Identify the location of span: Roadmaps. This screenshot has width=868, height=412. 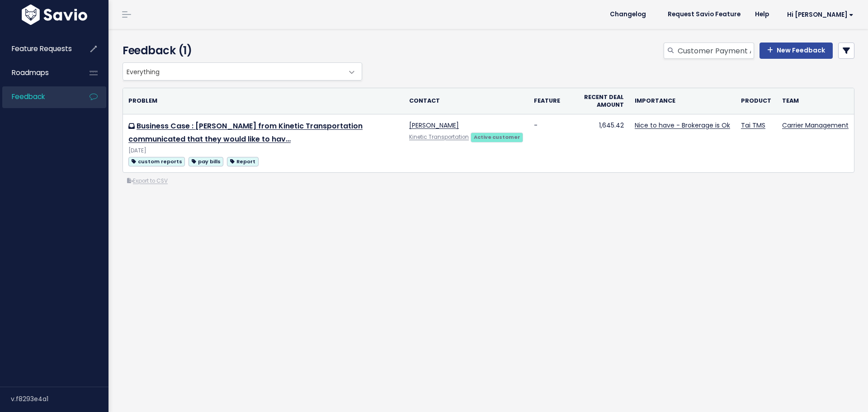
(30, 73).